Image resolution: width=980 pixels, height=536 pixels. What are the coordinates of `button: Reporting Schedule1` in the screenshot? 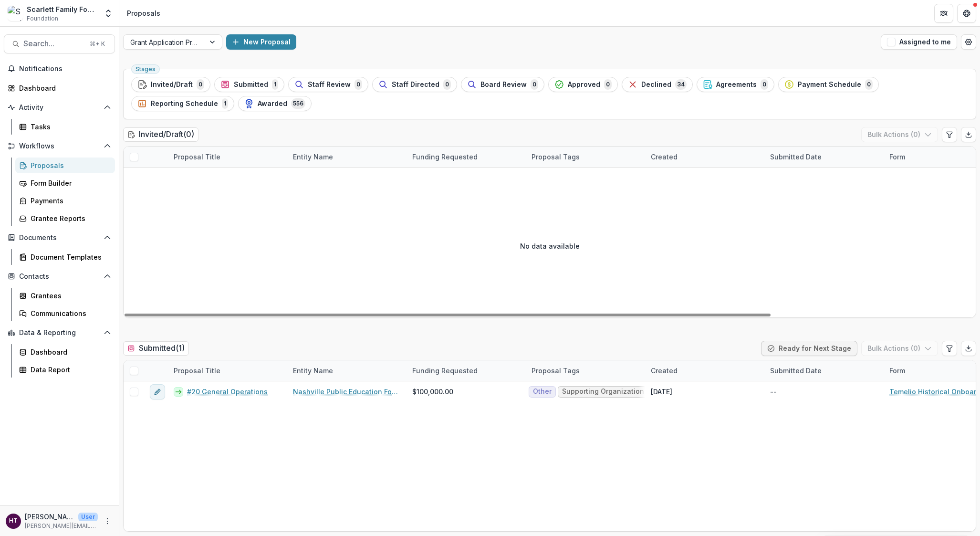 It's located at (182, 103).